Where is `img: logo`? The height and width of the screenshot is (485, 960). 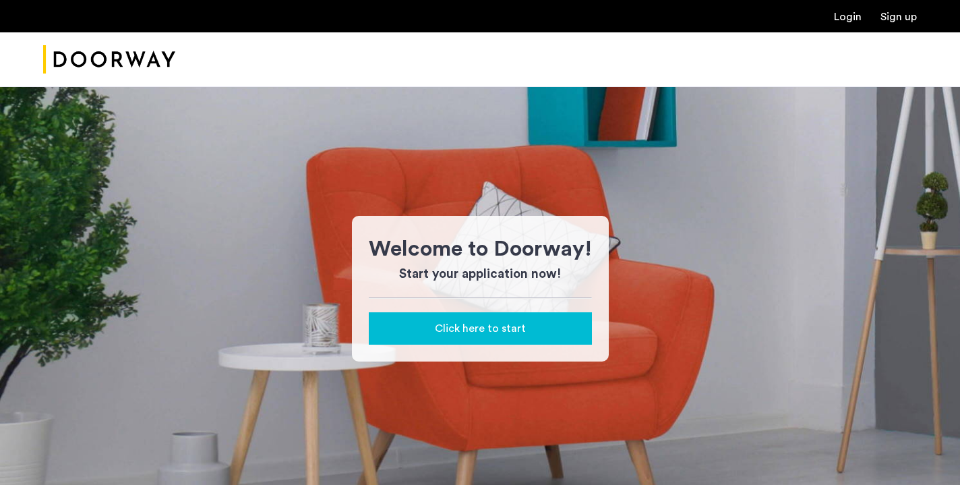 img: logo is located at coordinates (109, 59).